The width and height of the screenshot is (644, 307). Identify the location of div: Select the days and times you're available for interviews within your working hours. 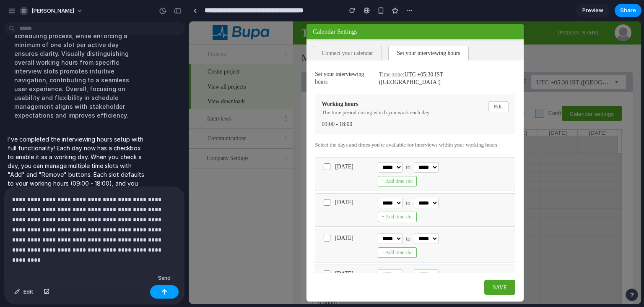
(225, 124).